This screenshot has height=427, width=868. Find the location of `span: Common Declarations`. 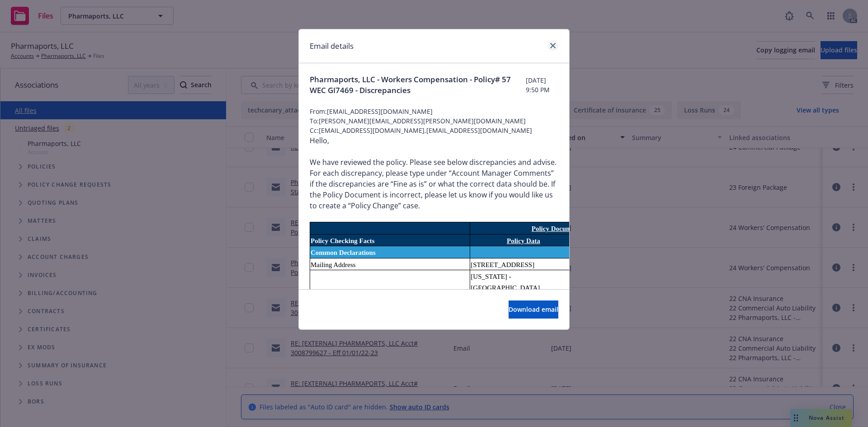

span: Common Declarations is located at coordinates (343, 253).